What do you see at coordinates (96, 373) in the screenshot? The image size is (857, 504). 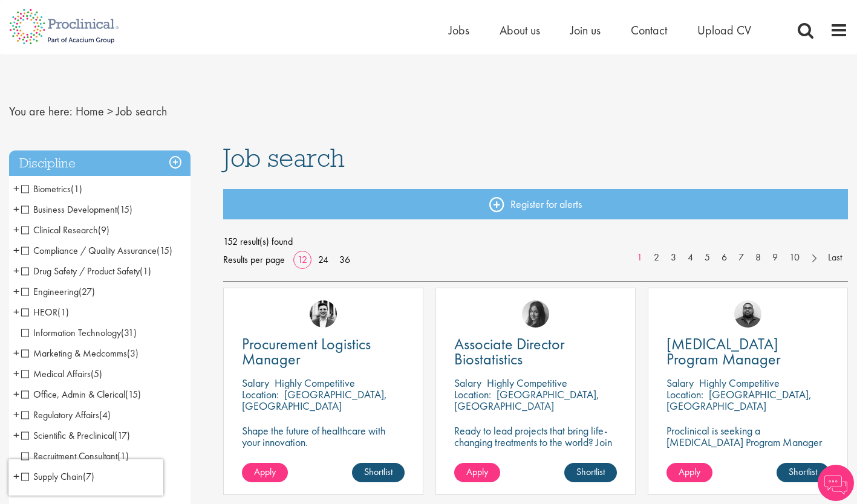 I see `span: (5)` at bounding box center [96, 373].